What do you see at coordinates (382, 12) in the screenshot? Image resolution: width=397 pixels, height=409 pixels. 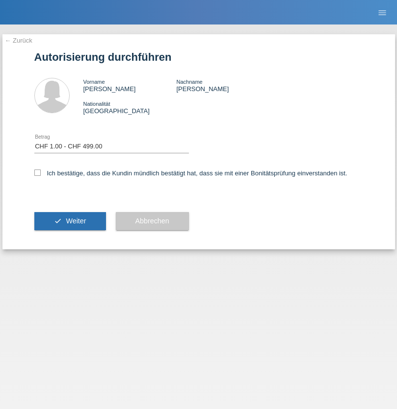 I see `a: menu` at bounding box center [382, 12].